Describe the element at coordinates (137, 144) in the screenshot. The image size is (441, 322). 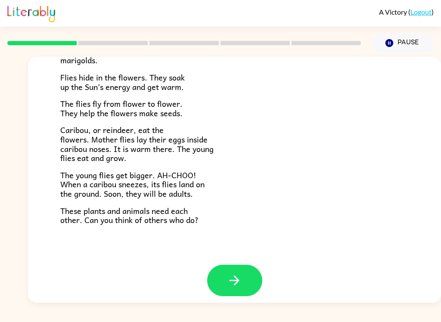
I see `span: Caribou, or reindeer, eat the flowers. Mother flies lay their eggs inside caribou noses. It is wa...` at that location.